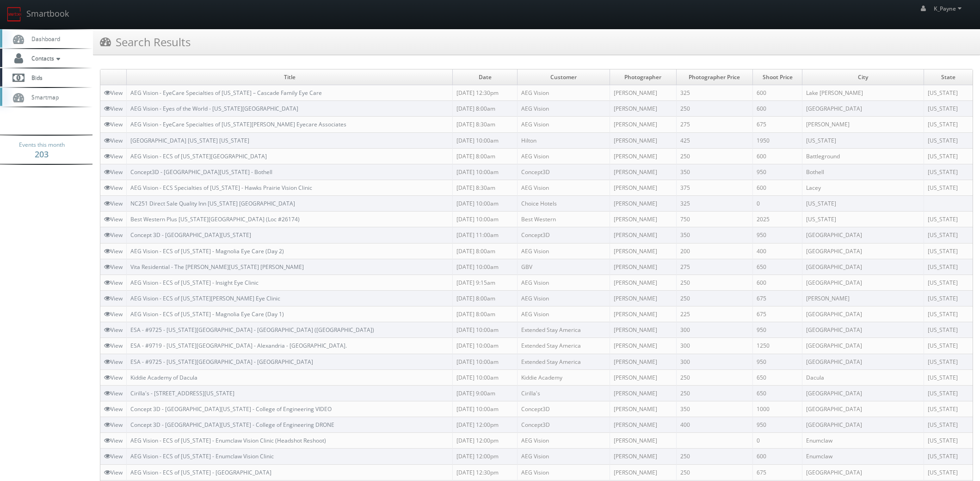  Describe the element at coordinates (715, 377) in the screenshot. I see `td: 250` at that location.